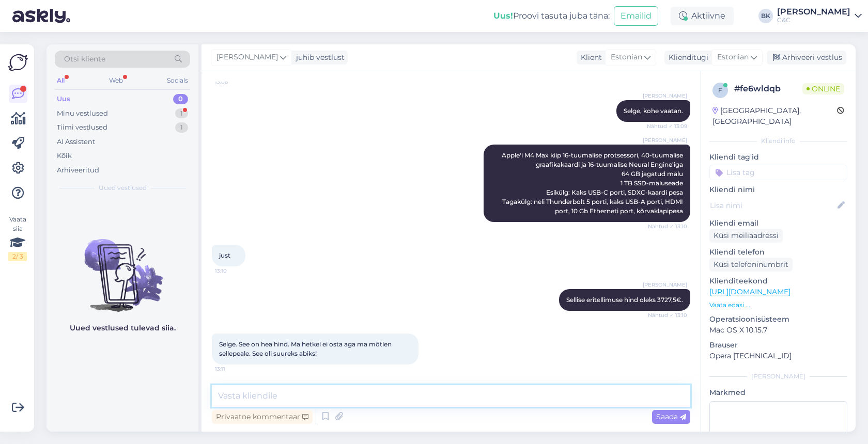 This screenshot has height=444, width=868. Describe the element at coordinates (751, 264) in the screenshot. I see `div: Küsi telefoninumbrit` at that location.